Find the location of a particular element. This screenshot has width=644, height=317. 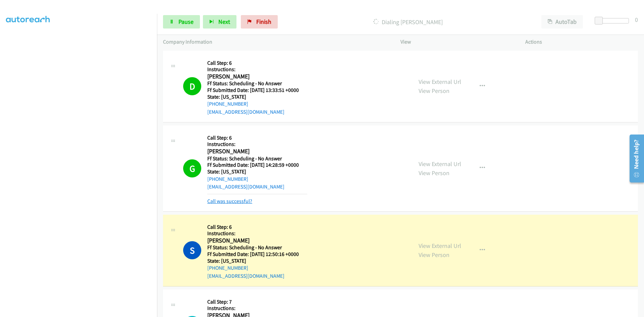

p: View is located at coordinates (457, 42).